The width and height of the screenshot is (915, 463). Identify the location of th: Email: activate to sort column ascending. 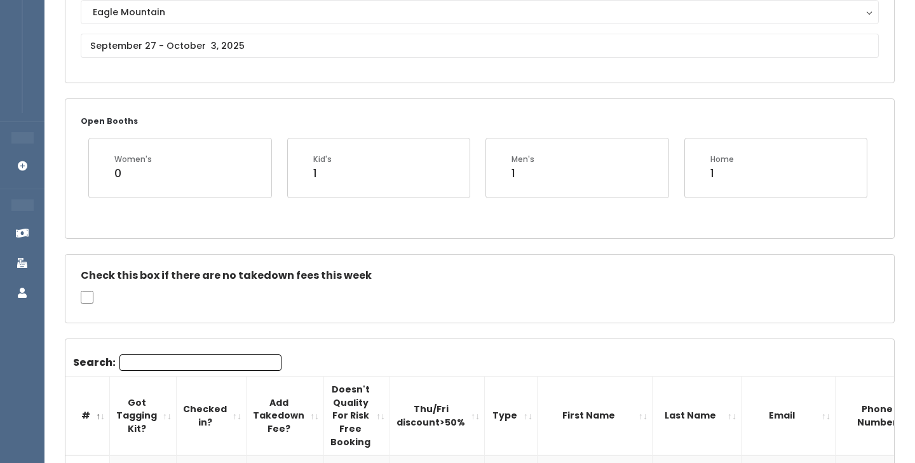
(789, 416).